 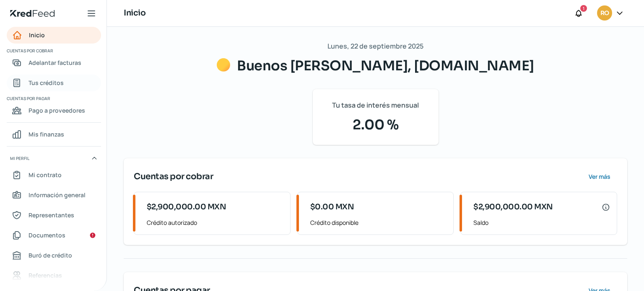 What do you see at coordinates (54, 275) in the screenshot?
I see `a: Referencias` at bounding box center [54, 275].